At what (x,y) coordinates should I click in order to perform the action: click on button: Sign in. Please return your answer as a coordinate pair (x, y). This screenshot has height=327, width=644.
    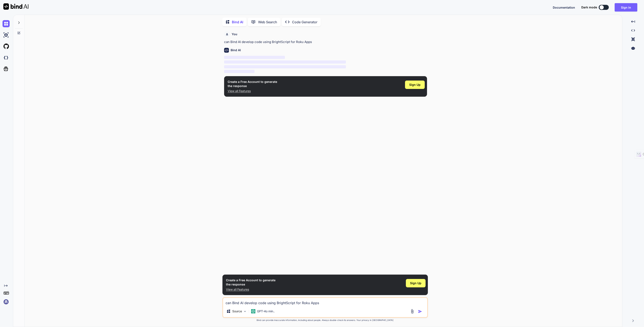
    Looking at the image, I should click on (626, 7).